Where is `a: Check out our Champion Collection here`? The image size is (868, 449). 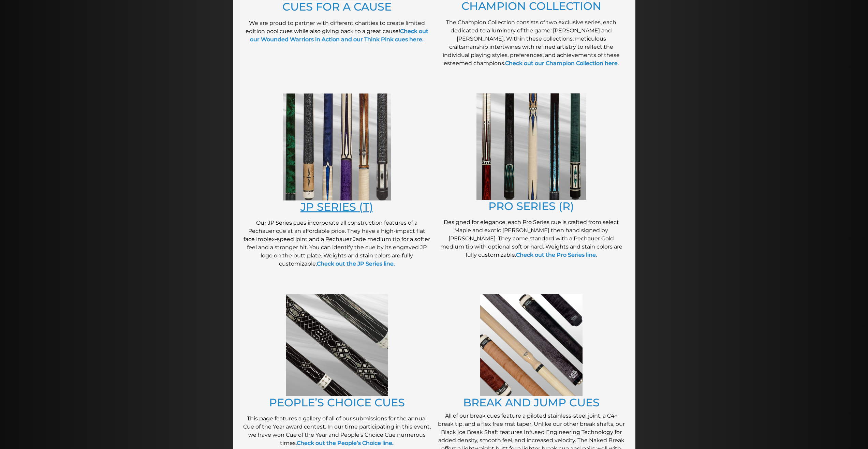
a: Check out our Champion Collection here is located at coordinates (562, 63).